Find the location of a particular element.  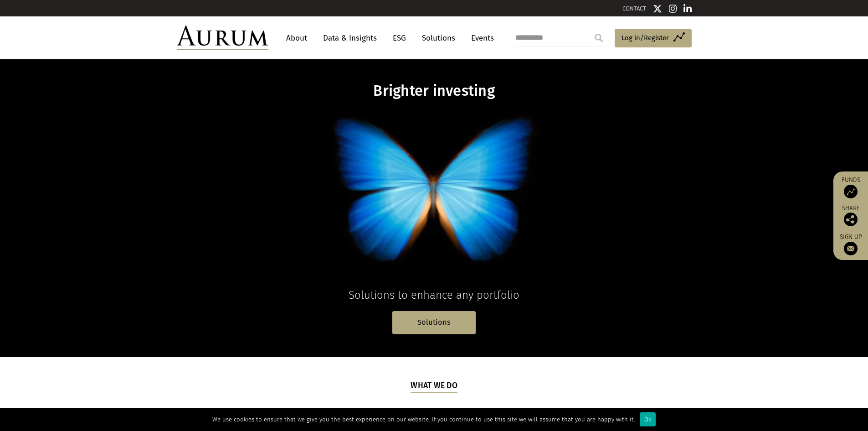

img: Share this post is located at coordinates (850, 219).